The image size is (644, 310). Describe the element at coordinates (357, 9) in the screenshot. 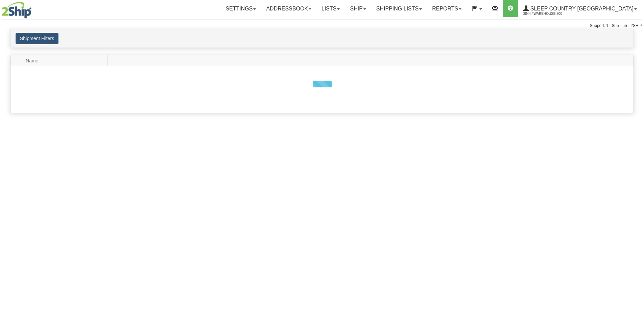

I see `a: Ship` at that location.